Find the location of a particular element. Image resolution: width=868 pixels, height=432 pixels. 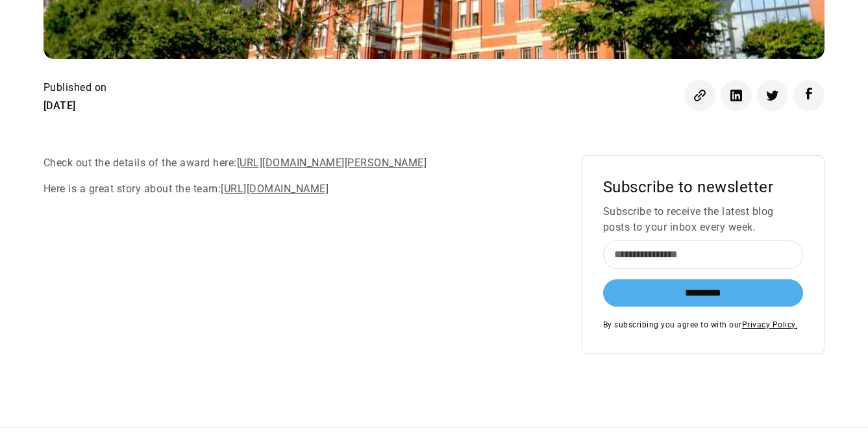

div: Published on is located at coordinates (75, 88).